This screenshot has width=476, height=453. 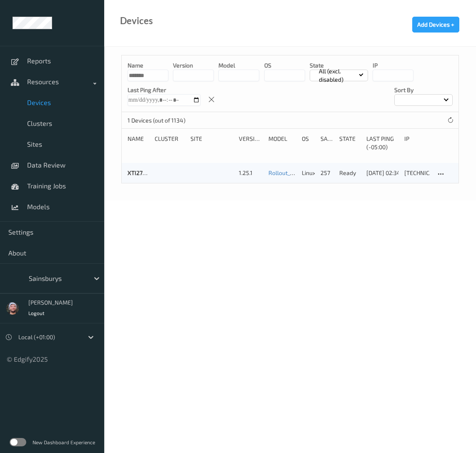 I want to click on div: 257, so click(x=327, y=173).